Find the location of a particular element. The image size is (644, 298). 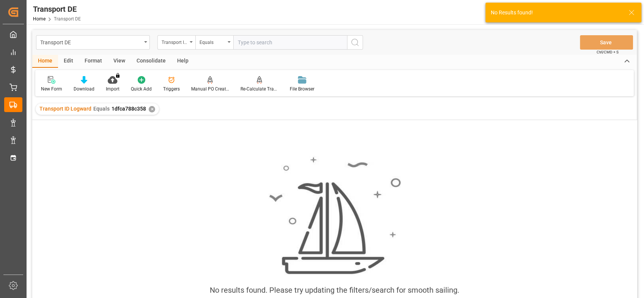

div: No Results found! is located at coordinates (556, 12).